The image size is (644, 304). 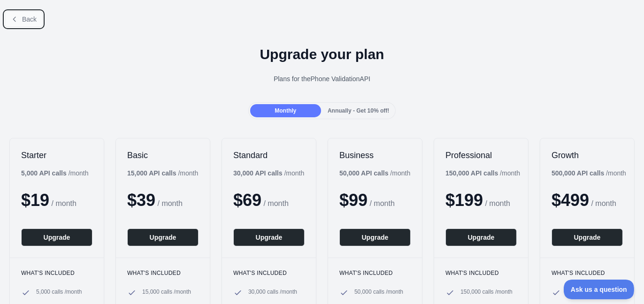 I want to click on h2: Growth, so click(x=587, y=156).